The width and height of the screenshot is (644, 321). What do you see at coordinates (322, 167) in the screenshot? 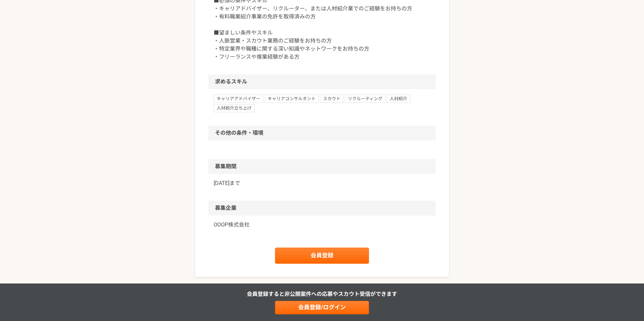
I see `h2: 募集期間` at bounding box center [322, 167].